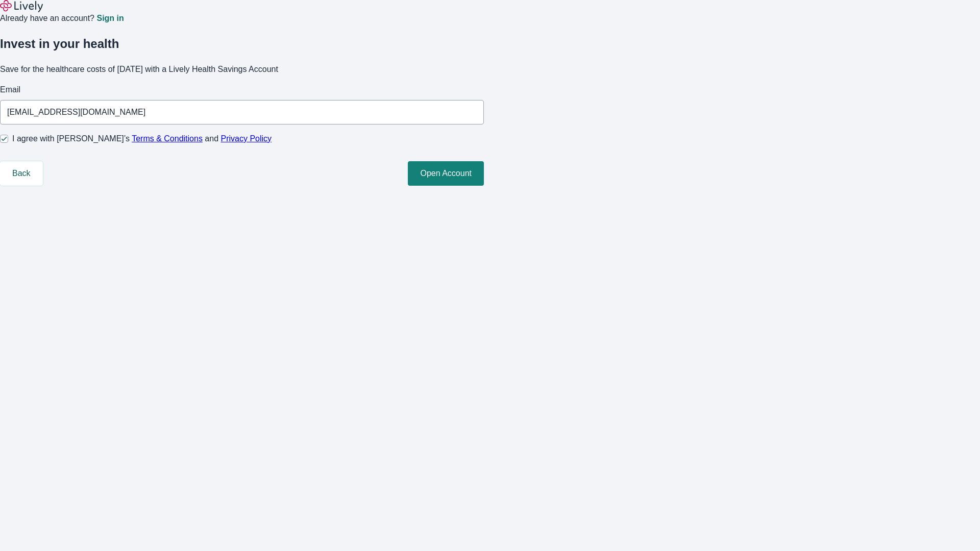 Image resolution: width=980 pixels, height=551 pixels. Describe the element at coordinates (110, 18) in the screenshot. I see `div: Sign in` at that location.